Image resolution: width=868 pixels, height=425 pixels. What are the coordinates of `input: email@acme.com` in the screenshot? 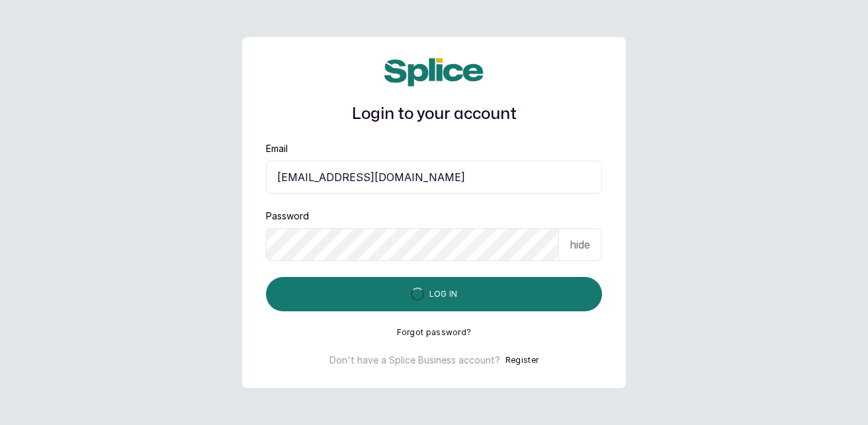 It's located at (434, 178).